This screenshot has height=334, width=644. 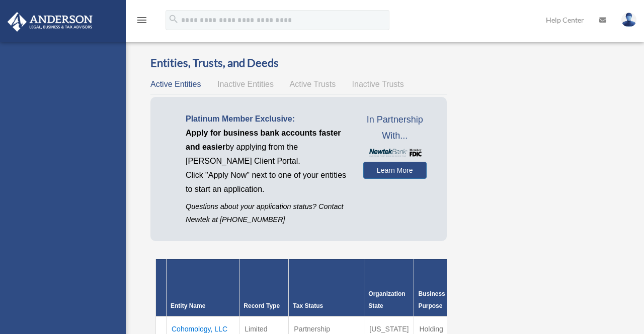 I want to click on p: Click "Apply Now" next to one of your entities to start an application., so click(x=267, y=183).